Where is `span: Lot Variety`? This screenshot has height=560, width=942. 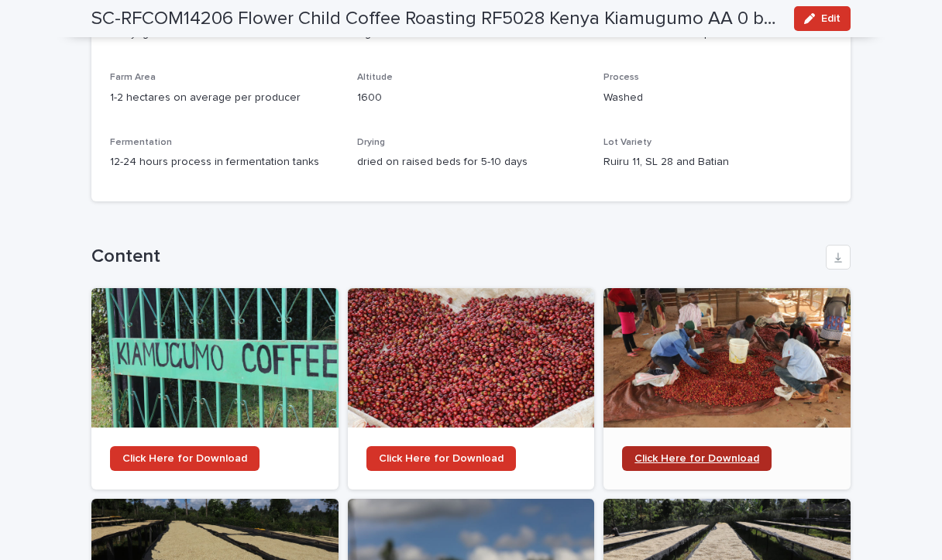
span: Lot Variety is located at coordinates (627, 142).